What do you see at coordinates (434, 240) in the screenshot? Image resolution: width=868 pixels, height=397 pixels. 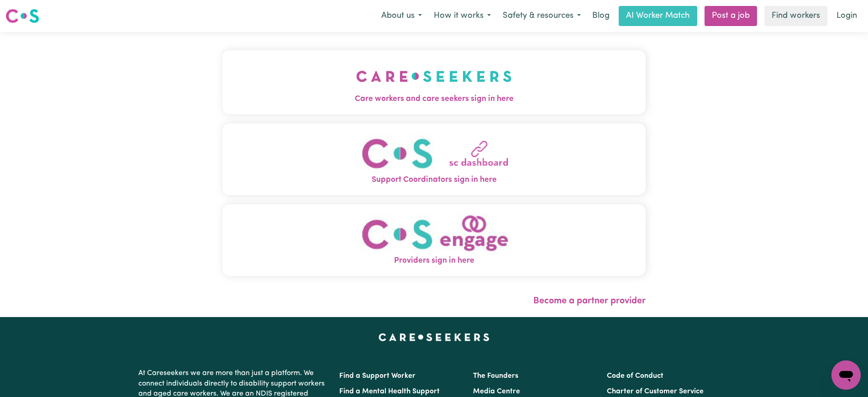 I see `button: Providers sign in here` at bounding box center [434, 240].